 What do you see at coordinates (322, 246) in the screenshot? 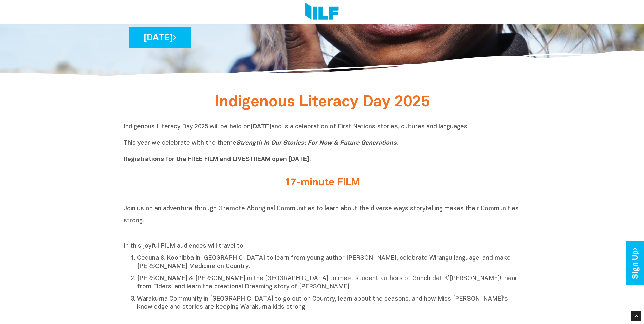
I see `p: In this joyful FILM audiences will travel to:` at bounding box center [322, 246].